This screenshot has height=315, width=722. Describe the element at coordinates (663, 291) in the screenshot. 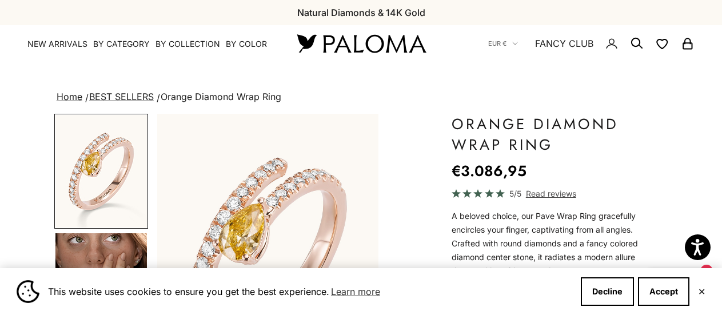

I see `button: Accept` at that location.